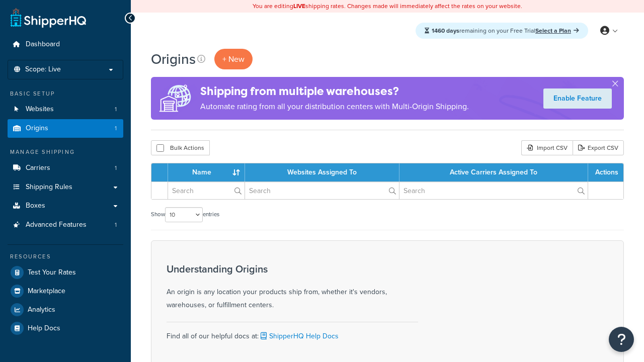 This screenshot has height=362, width=644. What do you see at coordinates (233, 59) in the screenshot?
I see `a: + New` at bounding box center [233, 59].